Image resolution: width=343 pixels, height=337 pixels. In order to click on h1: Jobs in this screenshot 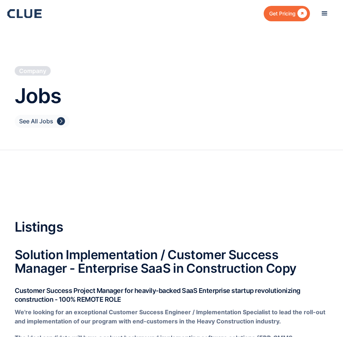, I will do `click(171, 96)`.